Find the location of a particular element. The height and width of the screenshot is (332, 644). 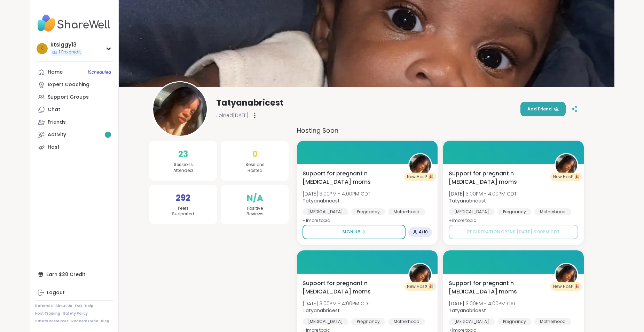

a: Host Training is located at coordinates (47, 314).